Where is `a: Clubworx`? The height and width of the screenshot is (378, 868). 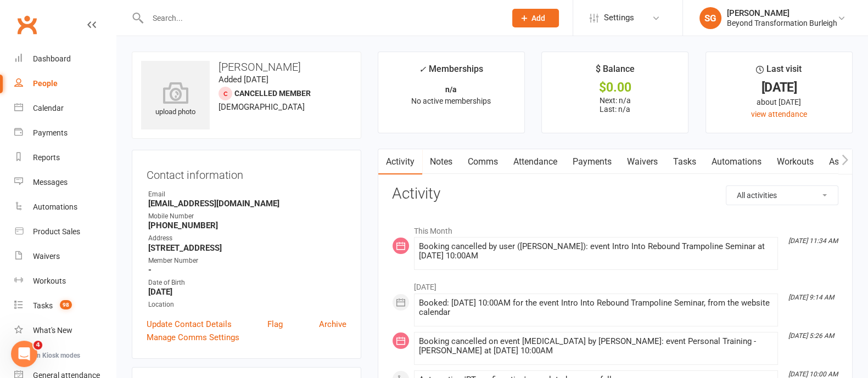 a: Clubworx is located at coordinates (27, 25).